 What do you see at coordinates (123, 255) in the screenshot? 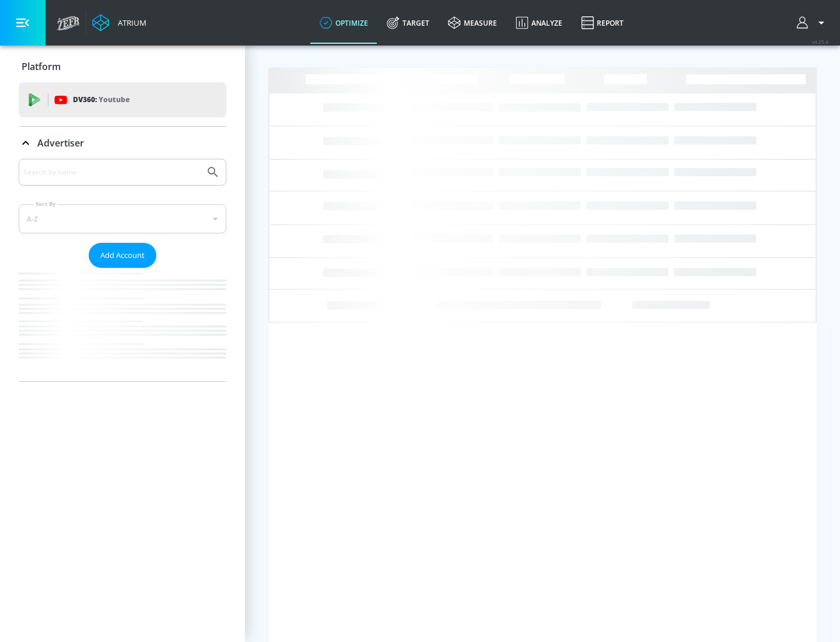
I see `span: Add Account` at bounding box center [123, 255].